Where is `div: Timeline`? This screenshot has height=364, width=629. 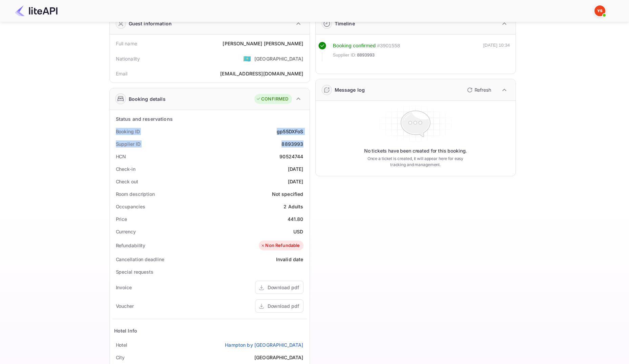 div: Timeline is located at coordinates (345, 23).